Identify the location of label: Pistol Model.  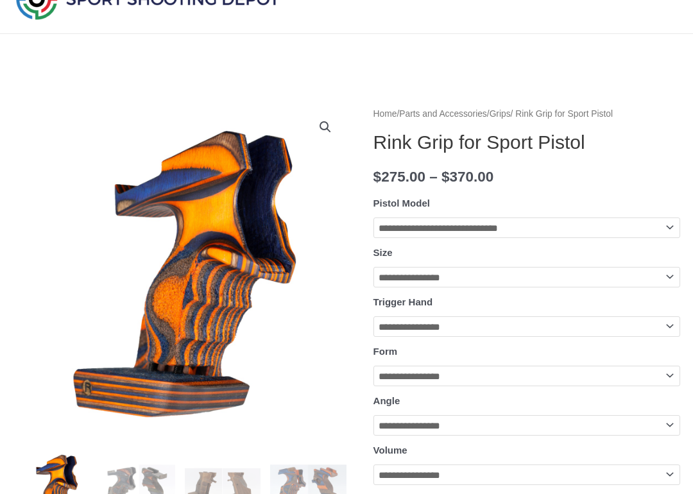
(402, 203).